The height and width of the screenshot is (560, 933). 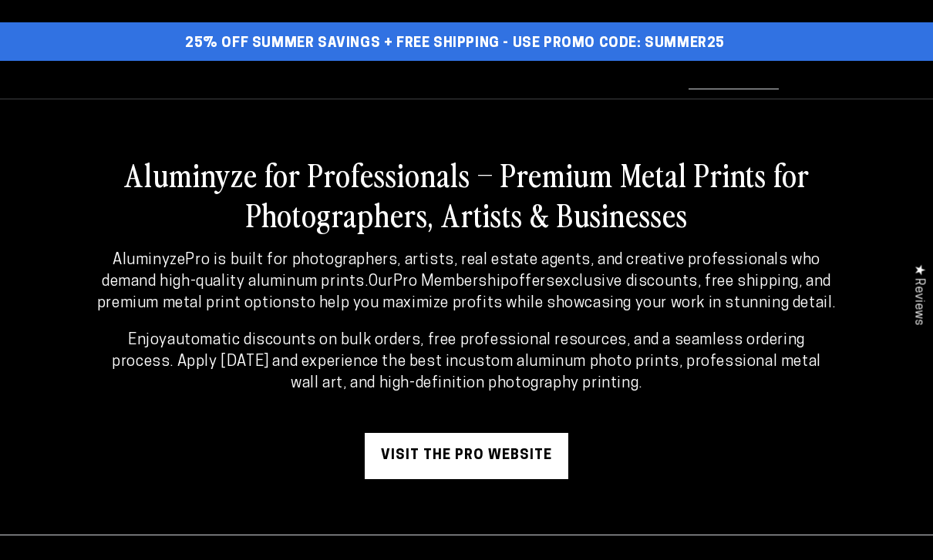 I want to click on a: Start Your Print, so click(x=356, y=79).